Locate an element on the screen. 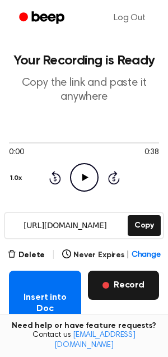  button: Insert into Doc is located at coordinates (45, 303).